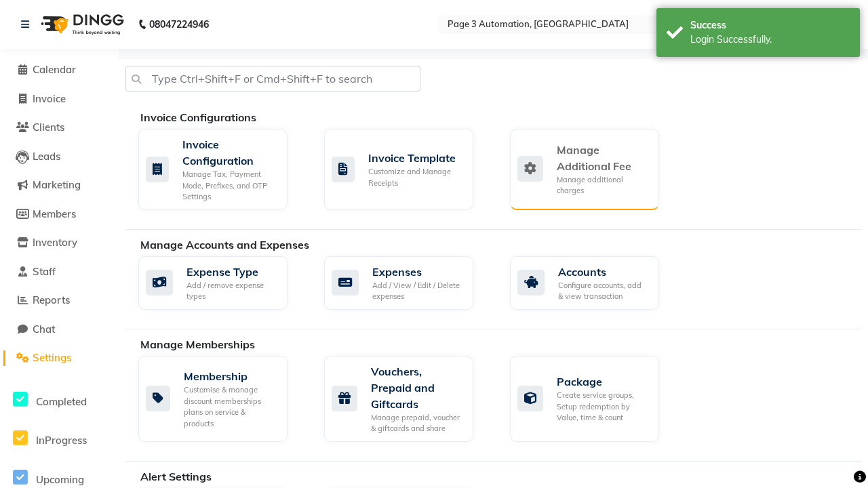 The image size is (868, 488). I want to click on span: Clients, so click(48, 127).